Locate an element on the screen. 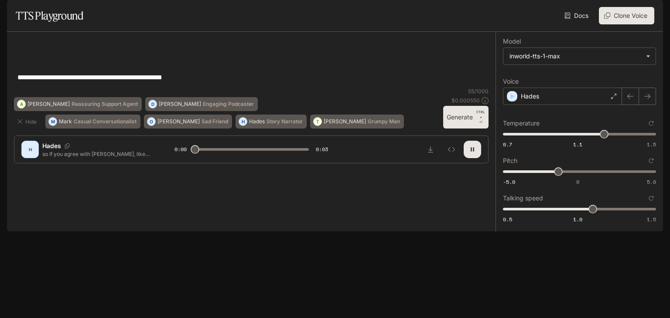  p: Casual Conversationalist is located at coordinates (105, 122).